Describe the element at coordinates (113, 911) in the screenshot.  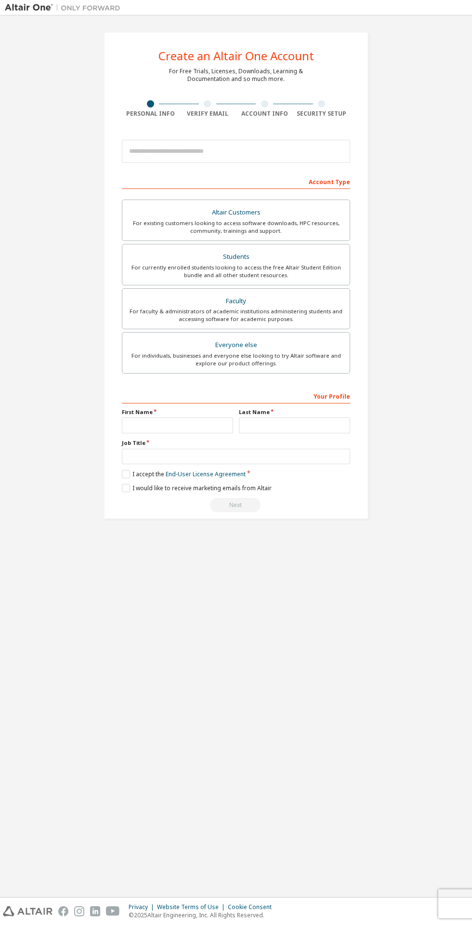
I see `img: youtube.svg` at that location.